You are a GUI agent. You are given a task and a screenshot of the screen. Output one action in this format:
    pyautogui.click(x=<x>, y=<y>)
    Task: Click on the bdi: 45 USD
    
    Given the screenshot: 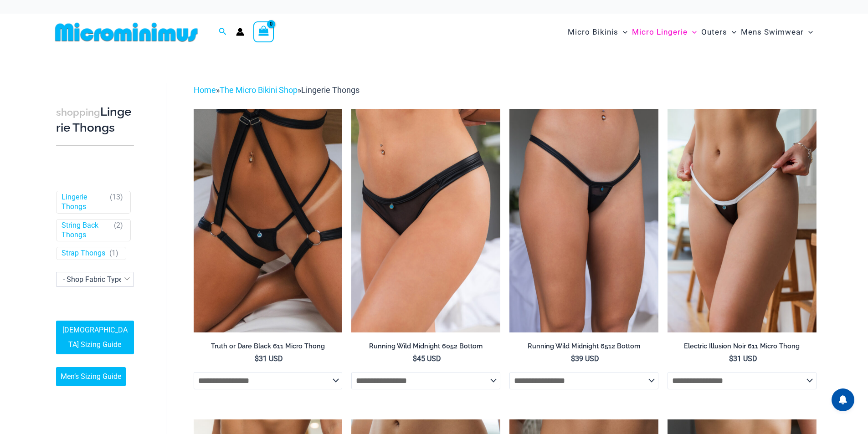 What is the action you would take?
    pyautogui.click(x=427, y=359)
    